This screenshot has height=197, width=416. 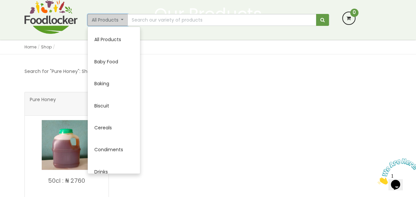 I want to click on a: Home, so click(x=30, y=47).